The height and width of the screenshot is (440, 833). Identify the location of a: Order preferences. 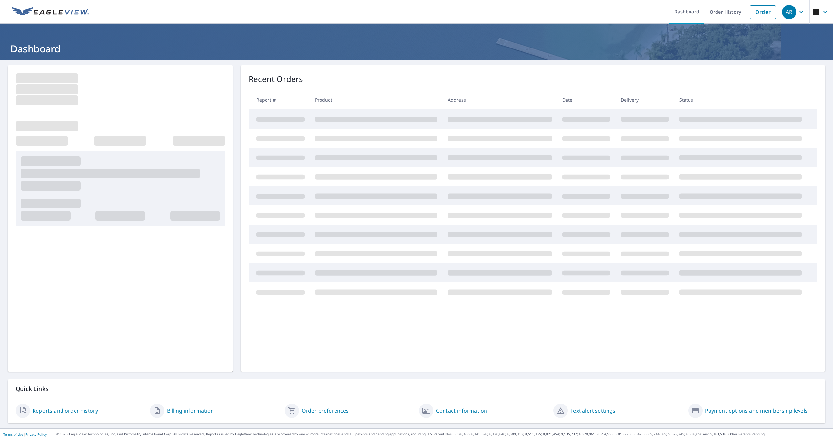
(325, 411).